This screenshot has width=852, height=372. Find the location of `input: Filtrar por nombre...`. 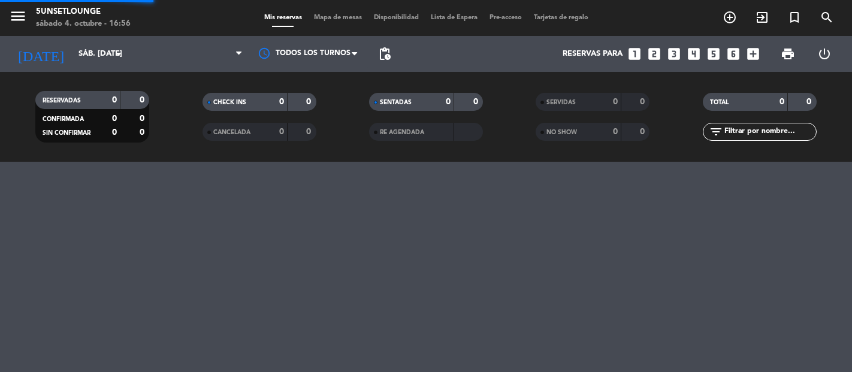

input: Filtrar por nombre... is located at coordinates (769, 132).